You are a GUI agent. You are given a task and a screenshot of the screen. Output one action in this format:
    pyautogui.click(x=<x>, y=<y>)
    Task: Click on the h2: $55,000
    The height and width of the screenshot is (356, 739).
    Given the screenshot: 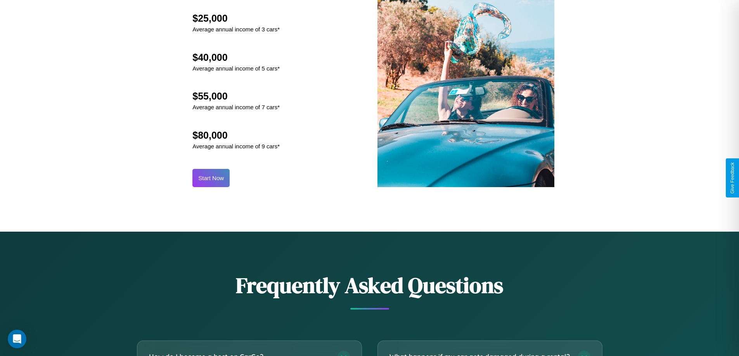 What is the action you would take?
    pyautogui.click(x=236, y=96)
    